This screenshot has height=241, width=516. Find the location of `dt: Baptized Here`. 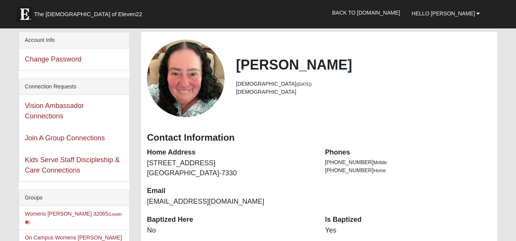

dt: Baptized Here is located at coordinates (230, 220).